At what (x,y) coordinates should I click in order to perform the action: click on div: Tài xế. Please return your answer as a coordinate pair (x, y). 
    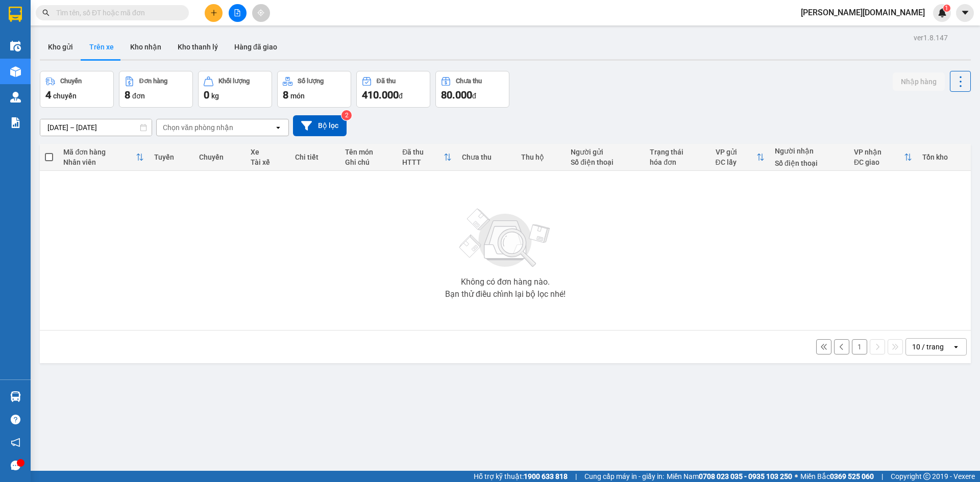
    Looking at the image, I should click on (268, 162).